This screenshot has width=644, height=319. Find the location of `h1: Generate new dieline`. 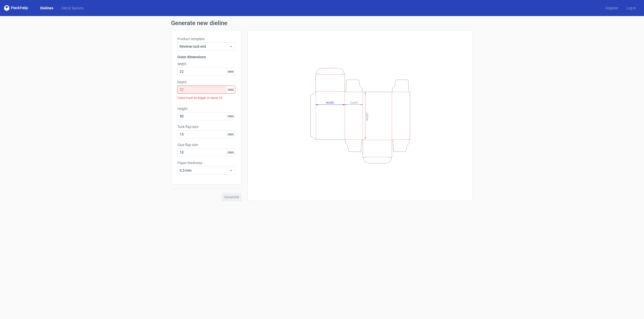

h1: Generate new dieline is located at coordinates (322, 23).